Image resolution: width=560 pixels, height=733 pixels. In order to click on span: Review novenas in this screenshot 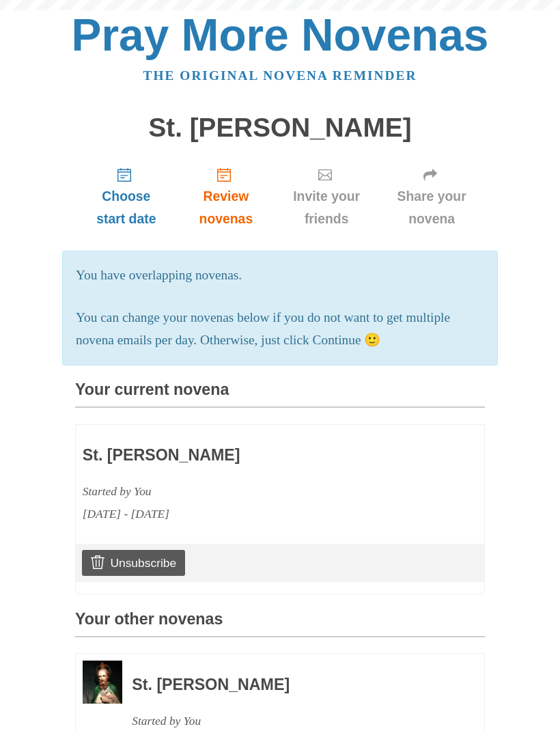, I will do `click(226, 208)`.